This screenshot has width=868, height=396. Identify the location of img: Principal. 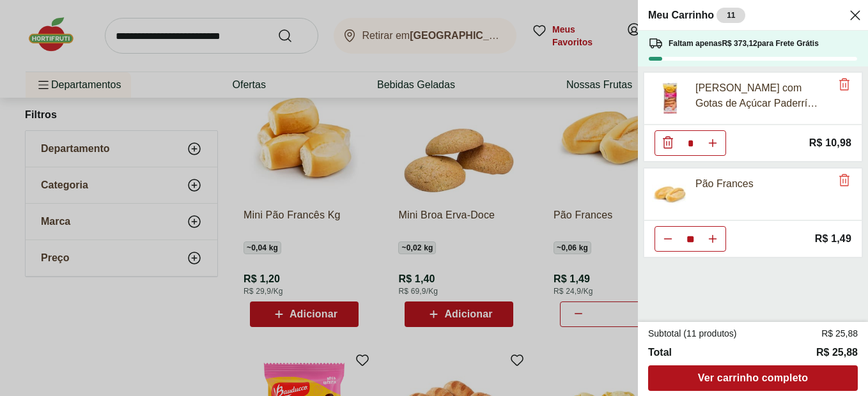
(670, 194).